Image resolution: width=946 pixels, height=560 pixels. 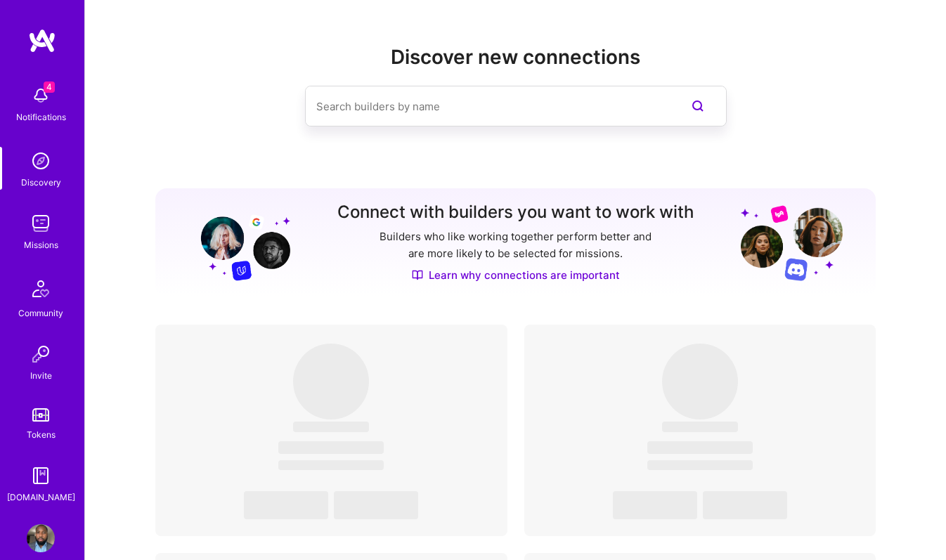 What do you see at coordinates (41, 245) in the screenshot?
I see `div: Missions` at bounding box center [41, 245].